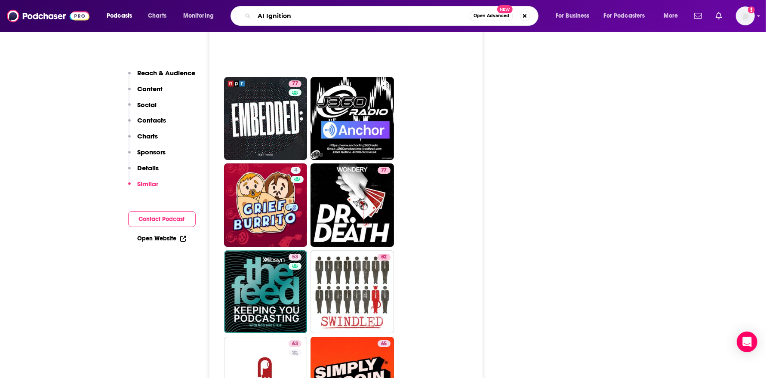 Image resolution: width=766 pixels, height=378 pixels. I want to click on p: Sponsors, so click(152, 152).